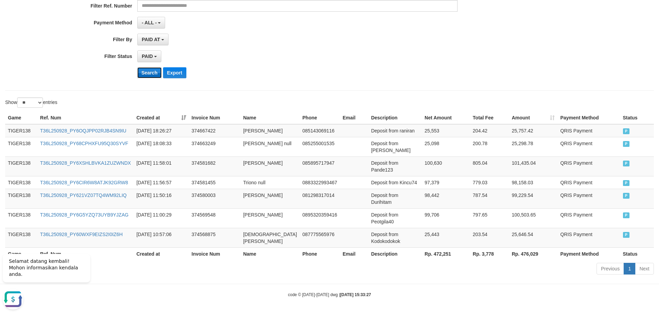  Describe the element at coordinates (319, 166) in the screenshot. I see `td: 085895717947` at that location.